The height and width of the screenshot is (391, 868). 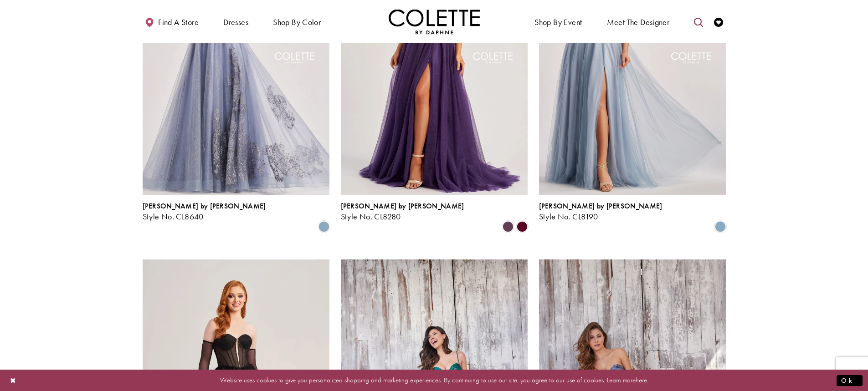 What do you see at coordinates (178, 22) in the screenshot?
I see `span: Find a store` at bounding box center [178, 22].